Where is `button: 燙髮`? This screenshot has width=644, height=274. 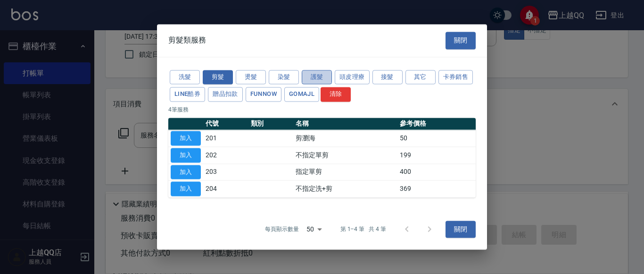
button: 燙髮 is located at coordinates (251, 77).